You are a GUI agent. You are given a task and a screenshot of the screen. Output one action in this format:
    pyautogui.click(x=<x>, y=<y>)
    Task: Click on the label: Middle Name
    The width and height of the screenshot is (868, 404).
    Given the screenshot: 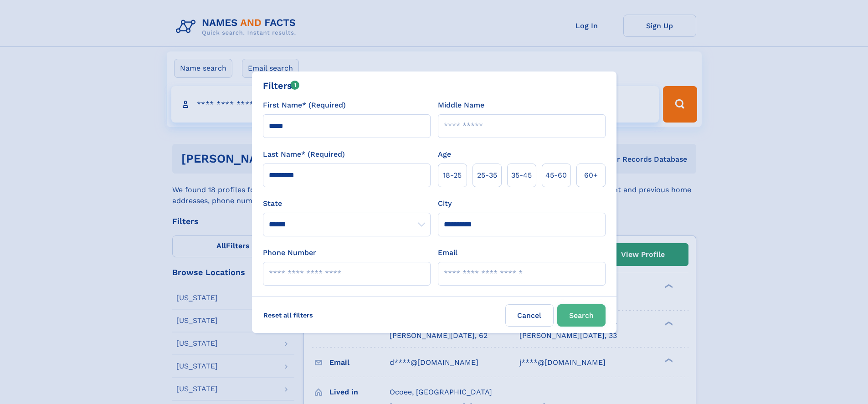 What is the action you would take?
    pyautogui.click(x=461, y=106)
    